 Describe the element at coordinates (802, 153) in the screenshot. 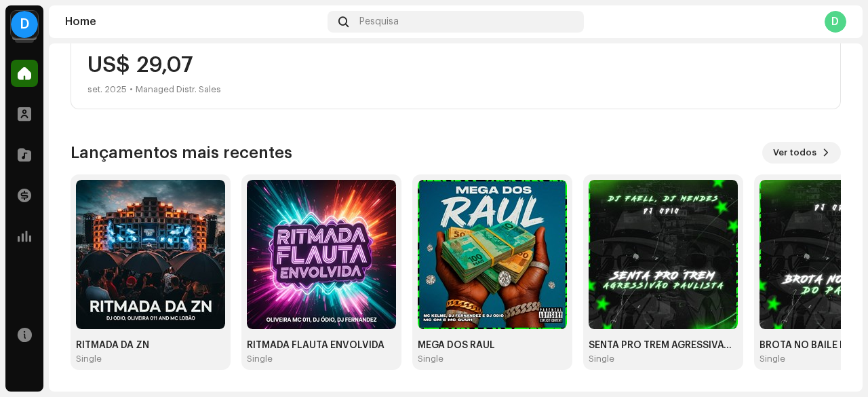

I see `button: Ver todos` at that location.